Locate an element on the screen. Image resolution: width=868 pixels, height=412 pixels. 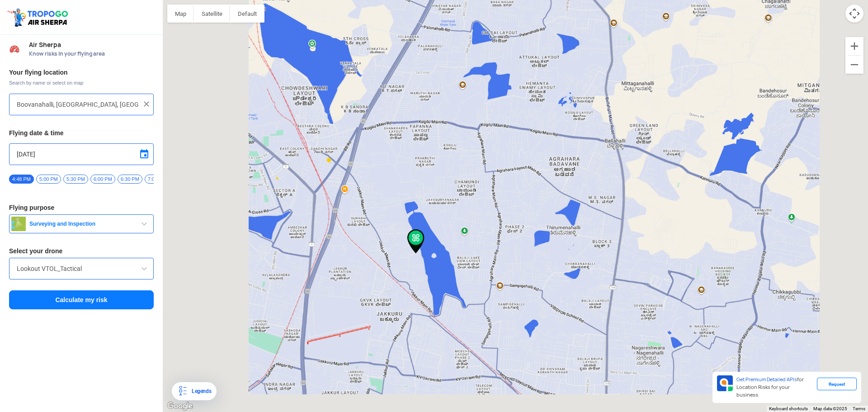
button: Map camera controls is located at coordinates (854, 14).